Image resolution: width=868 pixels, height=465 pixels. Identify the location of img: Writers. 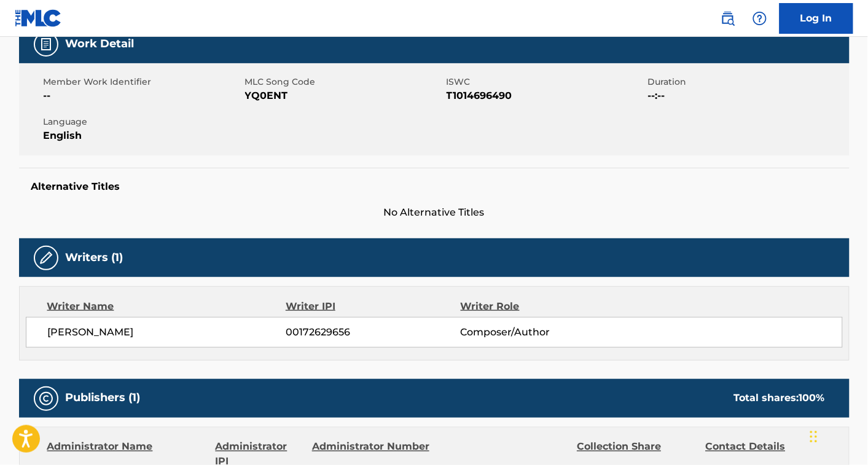
(46, 258).